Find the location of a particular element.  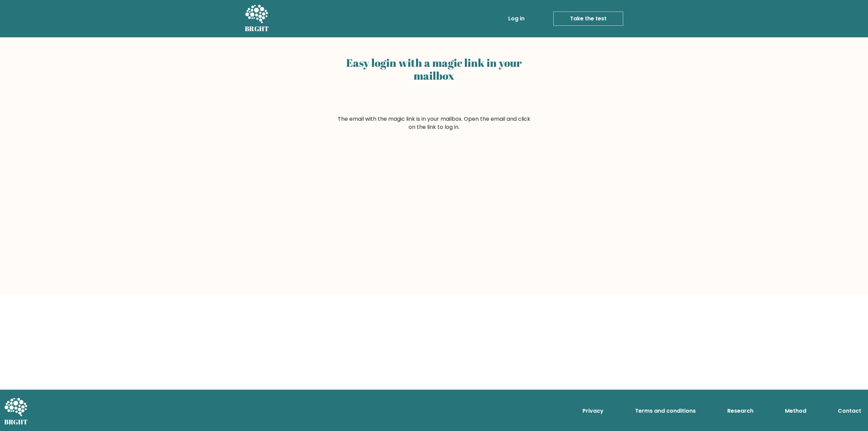

a: Terms and conditions is located at coordinates (665, 411).